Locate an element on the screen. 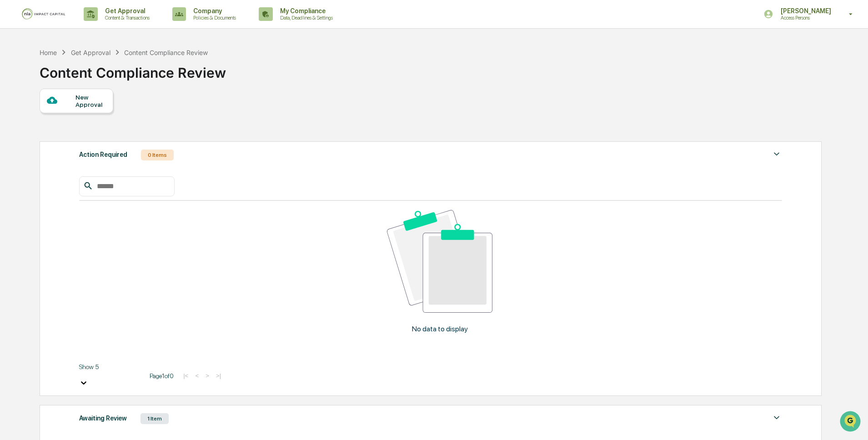  p: My Compliance is located at coordinates (305, 11).